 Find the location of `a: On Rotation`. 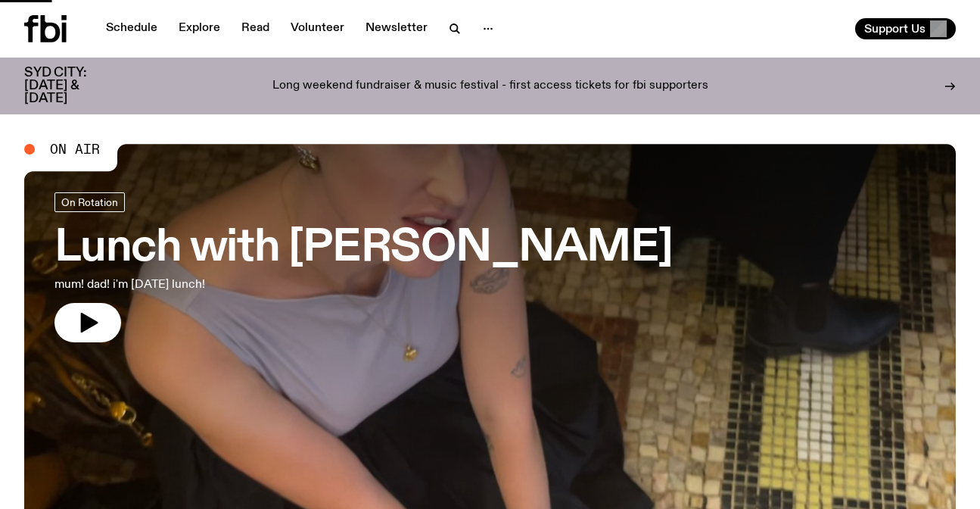

a: On Rotation is located at coordinates (89, 202).